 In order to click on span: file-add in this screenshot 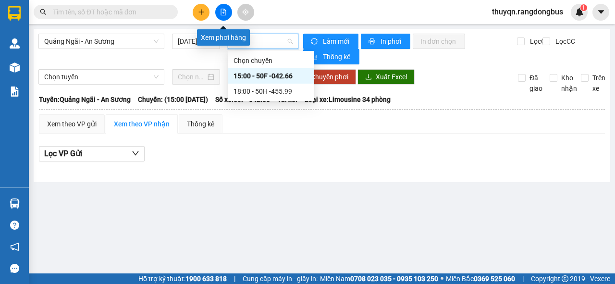, I will do `click(223, 12)`.